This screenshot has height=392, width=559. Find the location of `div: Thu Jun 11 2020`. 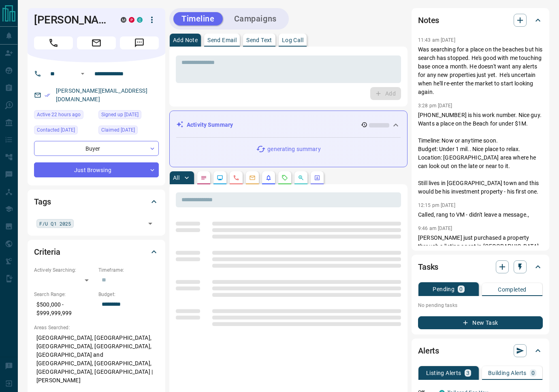

div: Thu Jun 11 2020 is located at coordinates (128, 131).